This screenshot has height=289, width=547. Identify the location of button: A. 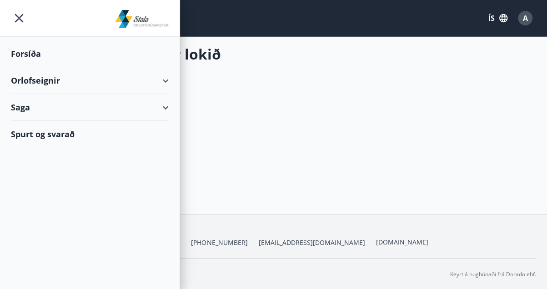
(525, 18).